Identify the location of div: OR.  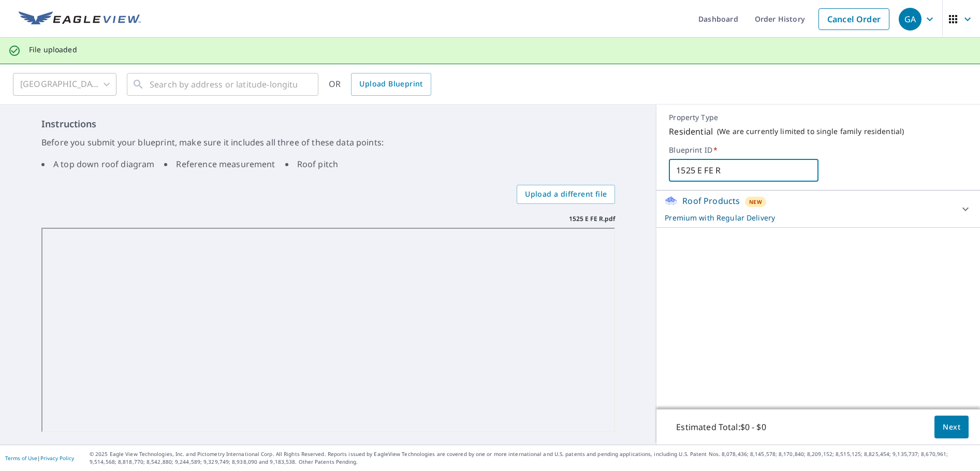
(380, 84).